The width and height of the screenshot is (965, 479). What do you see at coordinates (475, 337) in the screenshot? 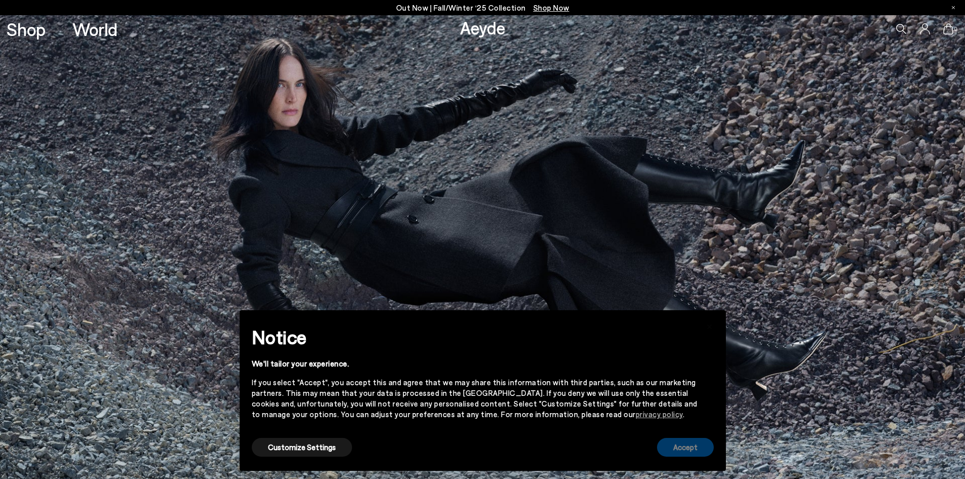
I see `h2: Notice` at bounding box center [475, 337].